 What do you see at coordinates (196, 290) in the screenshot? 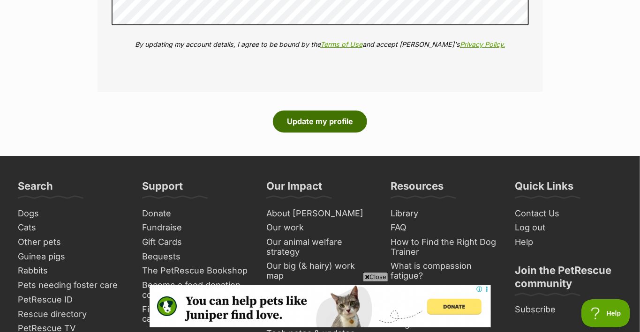
I see `a: Become a food donation collaborator` at bounding box center [196, 290].